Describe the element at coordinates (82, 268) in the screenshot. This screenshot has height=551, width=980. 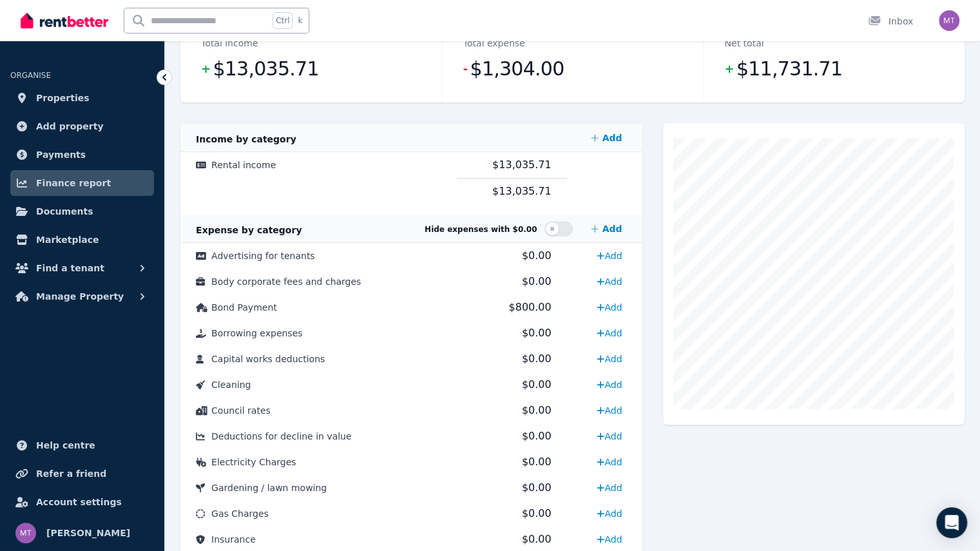
I see `button: Find a tenant` at that location.